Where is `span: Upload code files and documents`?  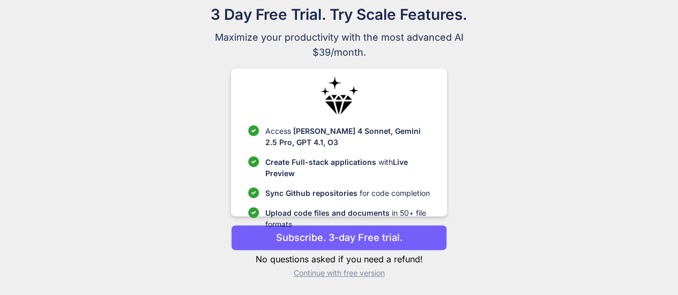
span: Upload code files and documents is located at coordinates (328, 213).